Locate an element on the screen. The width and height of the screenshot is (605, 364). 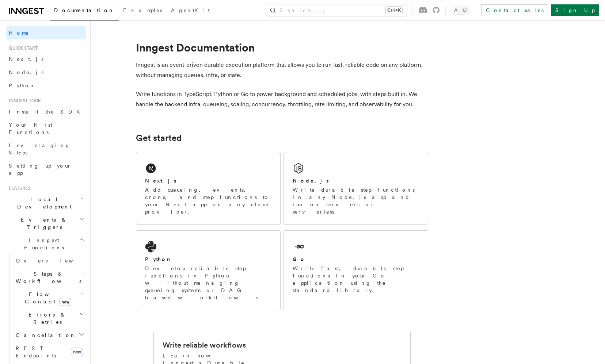
a: Node.js is located at coordinates (46, 72).